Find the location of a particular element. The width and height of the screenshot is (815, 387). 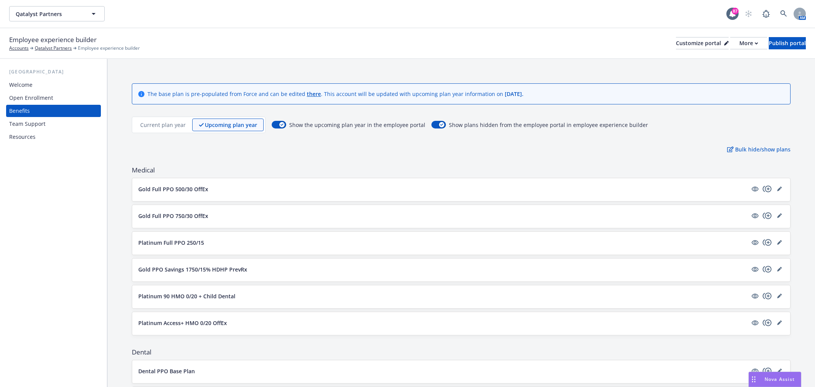

div: Welcome is located at coordinates (21, 85).